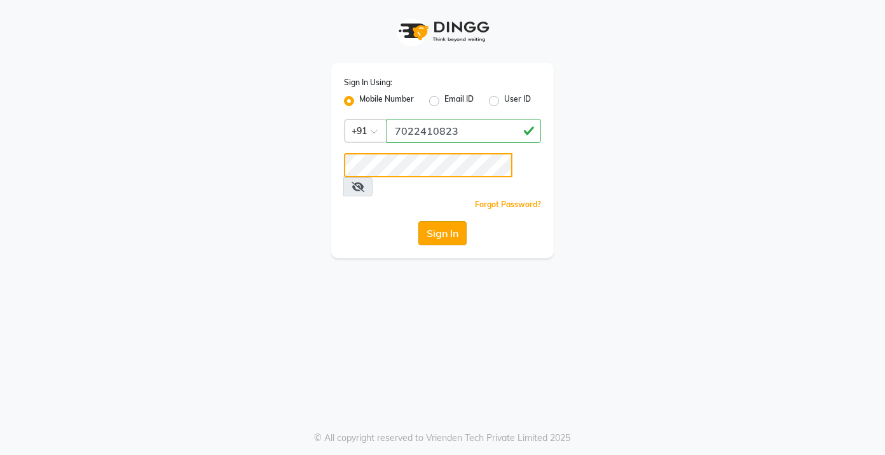 The height and width of the screenshot is (455, 885). What do you see at coordinates (508, 204) in the screenshot?
I see `a: Forgot Password?` at bounding box center [508, 204].